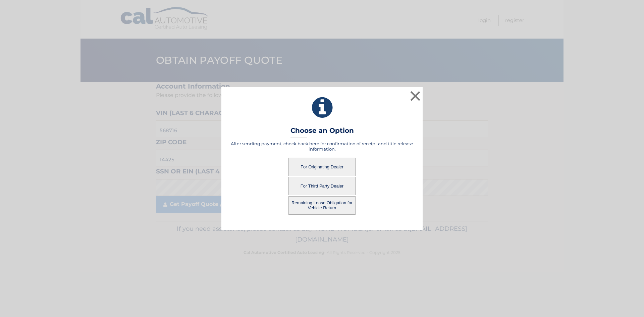 The image size is (644, 317). What do you see at coordinates (322, 205) in the screenshot?
I see `button: Remaining Lease Obligation for Vehicle Return` at bounding box center [322, 205].